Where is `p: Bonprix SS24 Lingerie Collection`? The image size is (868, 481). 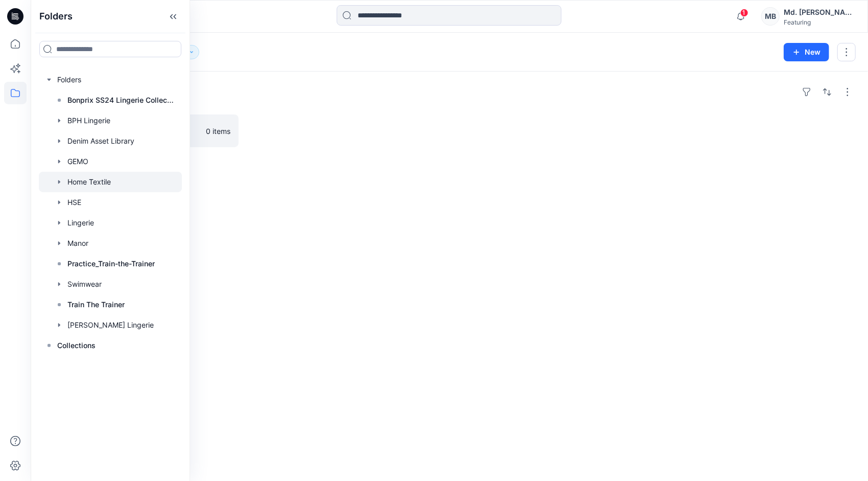 p: Bonprix SS24 Lingerie Collection is located at coordinates (122, 100).